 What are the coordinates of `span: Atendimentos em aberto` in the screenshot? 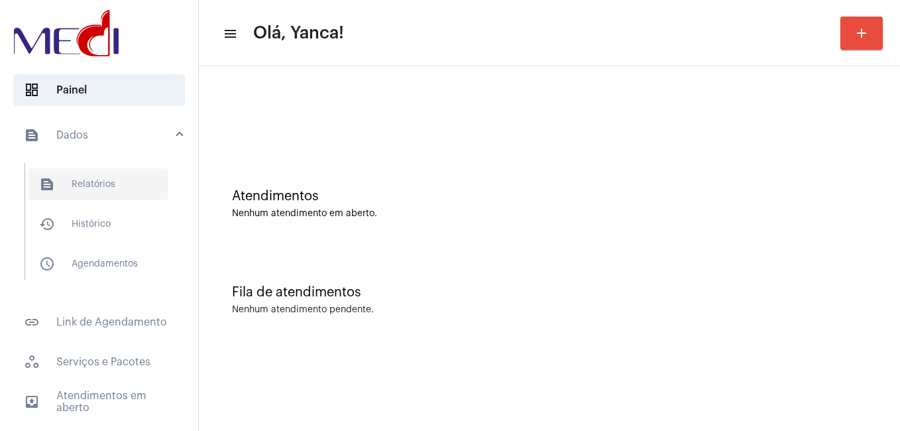 It's located at (99, 402).